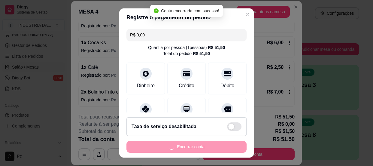 This screenshot has height=166, width=373. I want to click on div: Quantia por pessoa ( 1 pessoas), so click(187, 47).